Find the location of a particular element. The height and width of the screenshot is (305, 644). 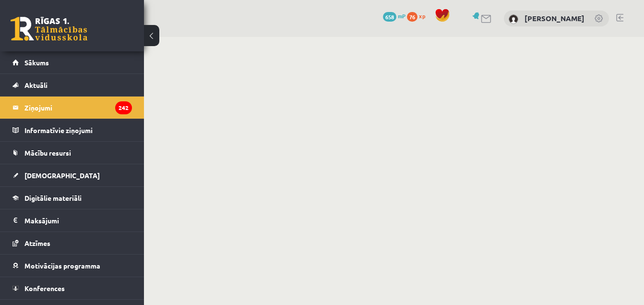

a: Digitālie materiāli is located at coordinates (72, 198).